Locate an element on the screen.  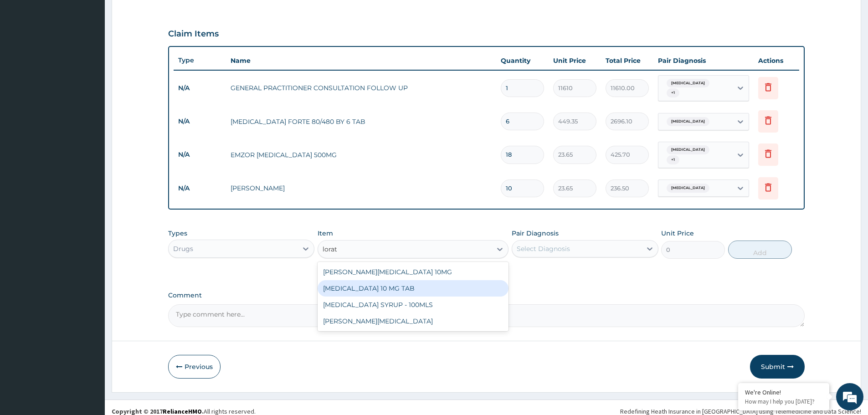
div: Drugs is located at coordinates (183, 249).